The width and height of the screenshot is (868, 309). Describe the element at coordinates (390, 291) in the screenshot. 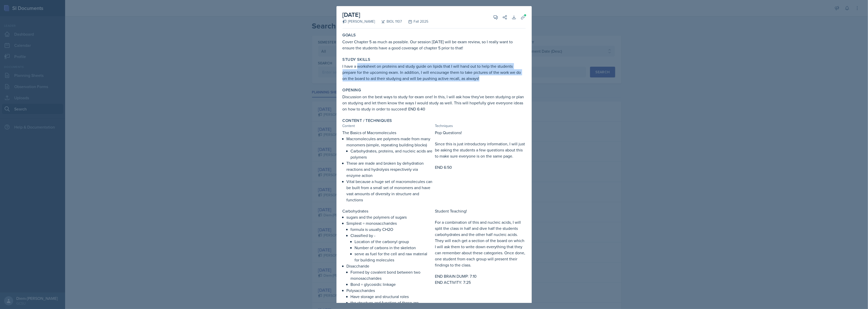

I see `p: Polysaccharides` at that location.